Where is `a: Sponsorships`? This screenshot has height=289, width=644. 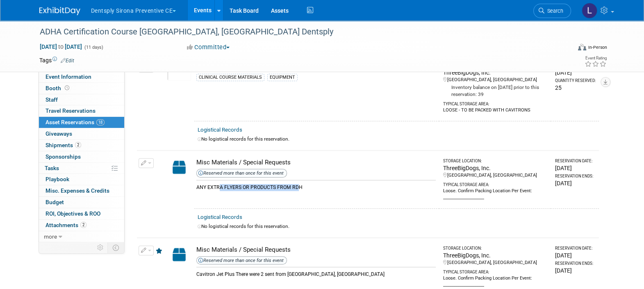 a: Sponsorships is located at coordinates (82, 157).